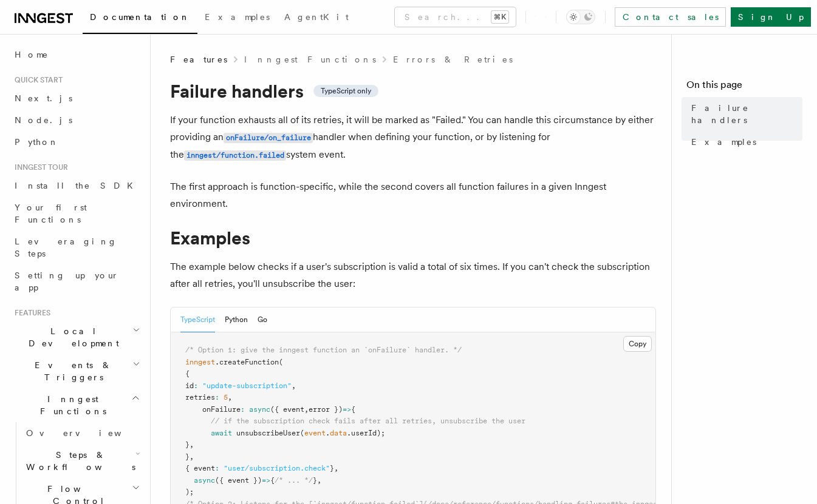 Image resolution: width=817 pixels, height=504 pixels. What do you see at coordinates (225, 398) in the screenshot?
I see `span: 5` at bounding box center [225, 398].